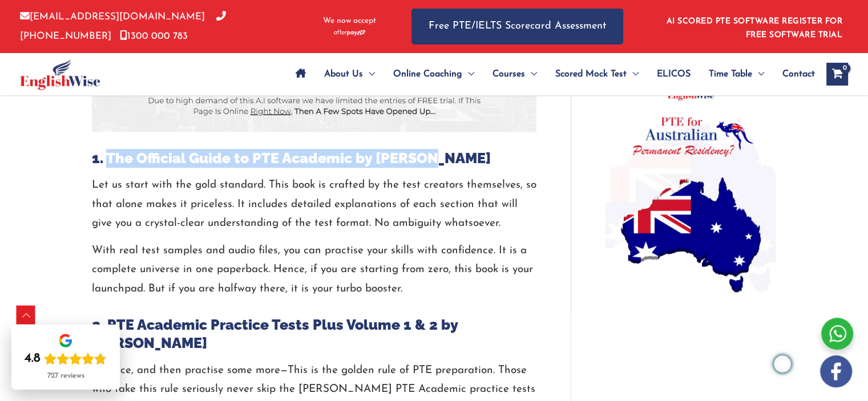 This screenshot has height=401, width=868. What do you see at coordinates (65, 375) in the screenshot?
I see `div: 727 reviews` at bounding box center [65, 375].